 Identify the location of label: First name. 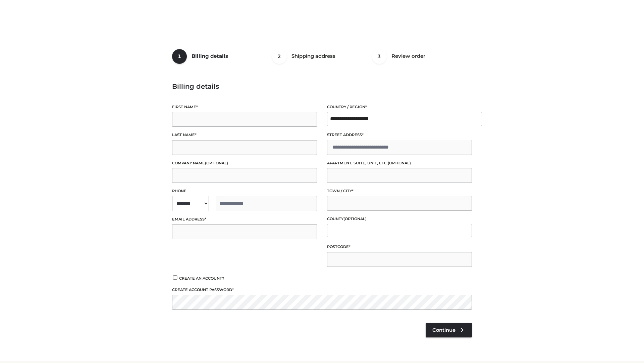
(244, 107).